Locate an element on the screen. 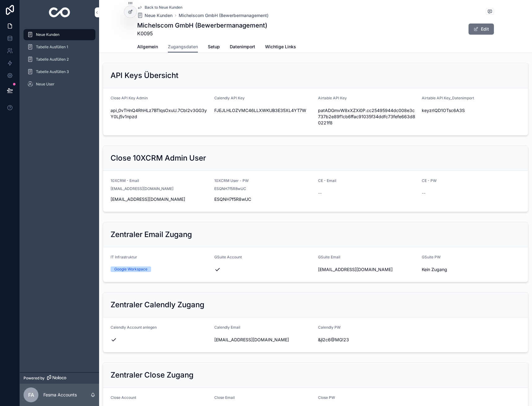 This screenshot has width=532, height=406. span: FJEJLHLOZVMC46LLXWKUB3E35XL4YT7W is located at coordinates (263, 110).